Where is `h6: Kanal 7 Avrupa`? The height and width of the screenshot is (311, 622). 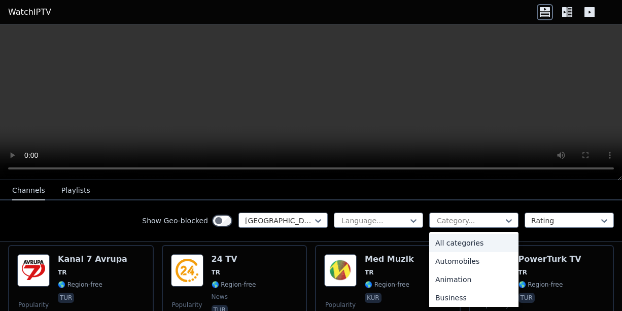
h6: Kanal 7 Avrupa is located at coordinates (92, 259).